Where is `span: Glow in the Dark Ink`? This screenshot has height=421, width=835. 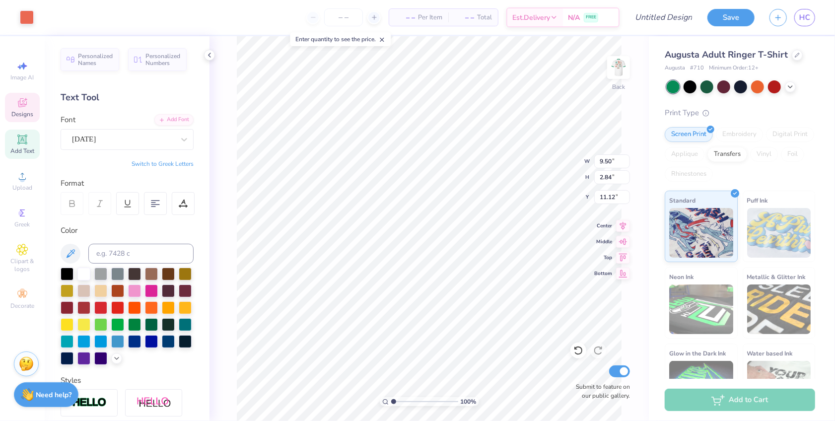
span: Glow in the Dark Ink is located at coordinates (698, 353).